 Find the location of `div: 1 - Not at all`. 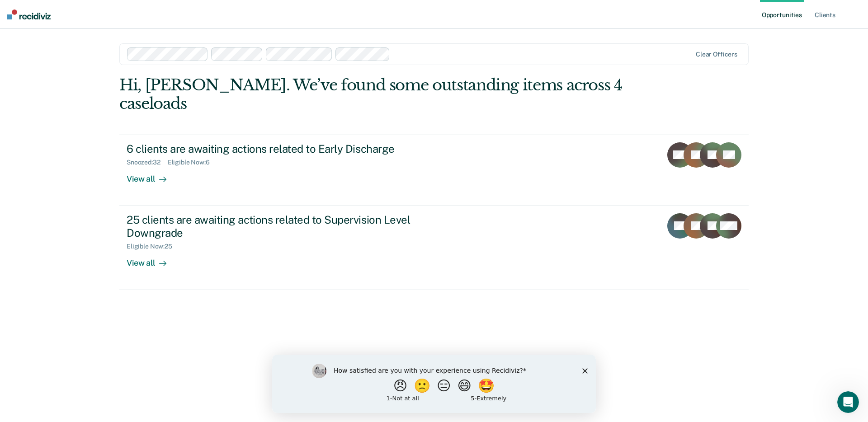

div: 1 - Not at all is located at coordinates (104, 44).